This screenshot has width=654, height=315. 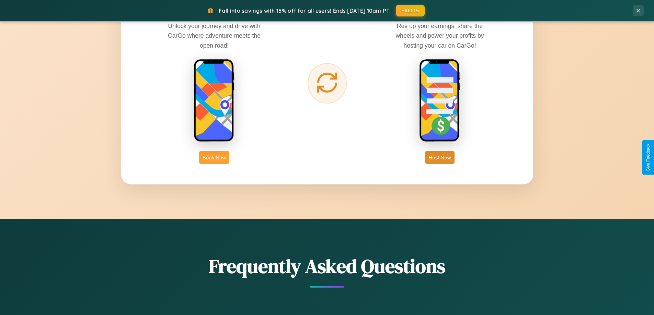 I want to click on h2: Frequently Asked Questions, so click(x=327, y=266).